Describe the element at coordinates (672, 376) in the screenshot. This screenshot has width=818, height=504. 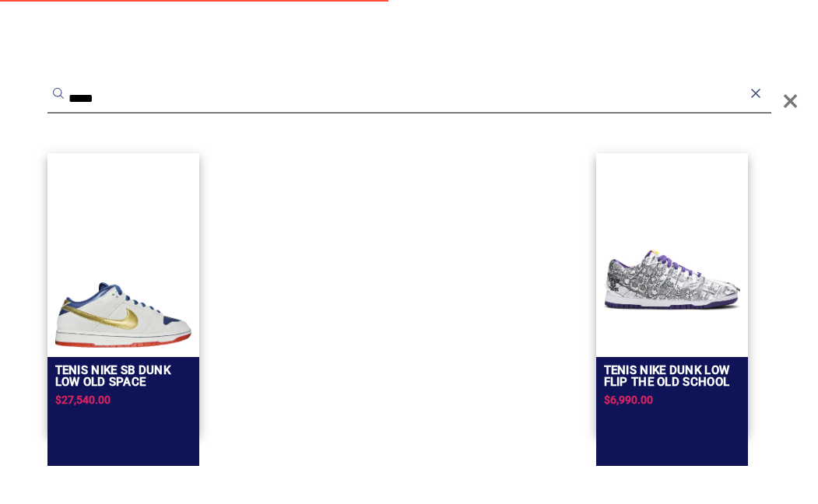
I see `h2: Tenis Nike Dunk Low Flip The Old School` at that location.